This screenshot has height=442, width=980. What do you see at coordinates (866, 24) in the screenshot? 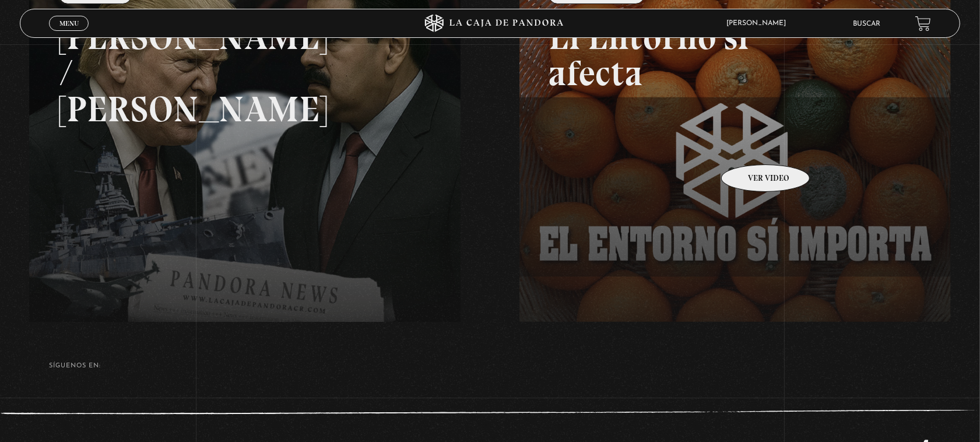
I see `a: Buscar` at bounding box center [866, 24].